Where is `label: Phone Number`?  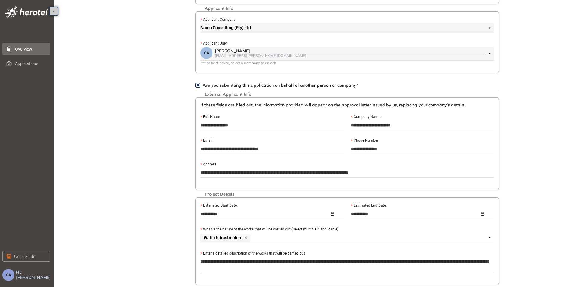 label: Phone Number is located at coordinates (365, 140).